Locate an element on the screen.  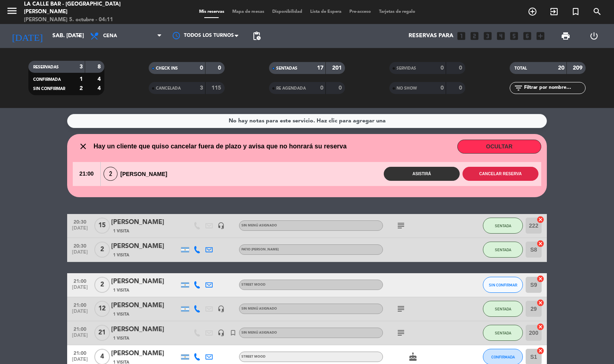
button: Asistirá is located at coordinates (422, 173).